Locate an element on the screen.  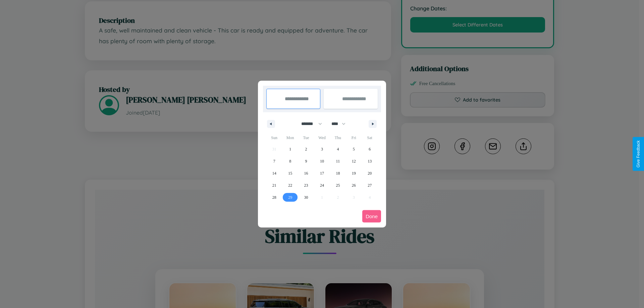
span: 20 is located at coordinates (370, 173).